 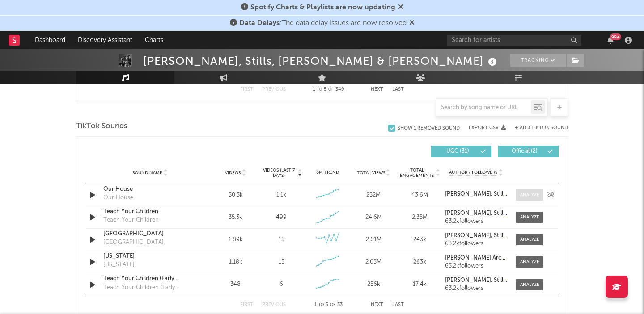 What do you see at coordinates (235, 218) in the screenshot?
I see `div: 35.3k` at bounding box center [235, 218].